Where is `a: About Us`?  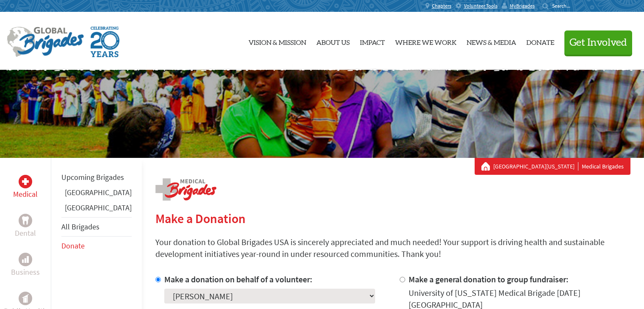
a: About Us is located at coordinates (333, 41).